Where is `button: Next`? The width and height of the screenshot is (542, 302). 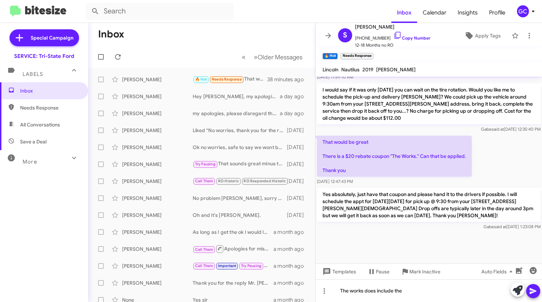
button: Next is located at coordinates (278, 57).